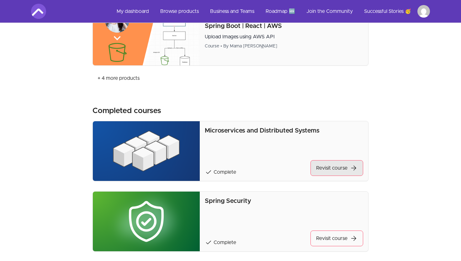 The image size is (461, 261). What do you see at coordinates (284, 26) in the screenshot?
I see `p: Spring Boot | React | AWS` at bounding box center [284, 26].